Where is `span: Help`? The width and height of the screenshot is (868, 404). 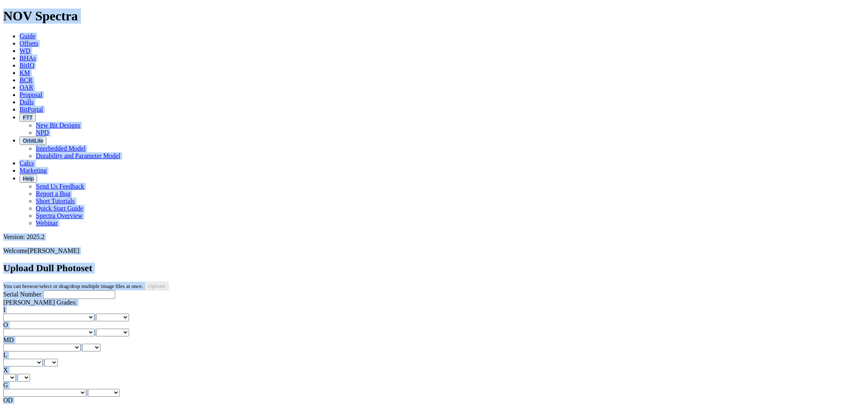 span: Help is located at coordinates (28, 178).